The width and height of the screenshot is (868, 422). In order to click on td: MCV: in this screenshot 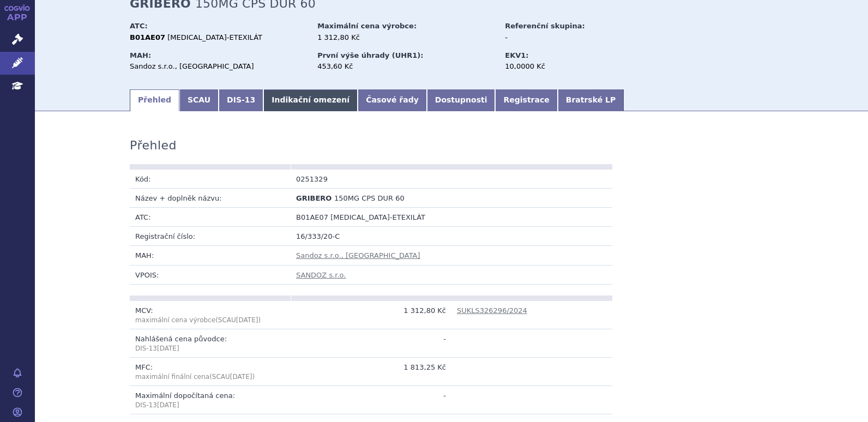, I will do `click(210, 315)`.